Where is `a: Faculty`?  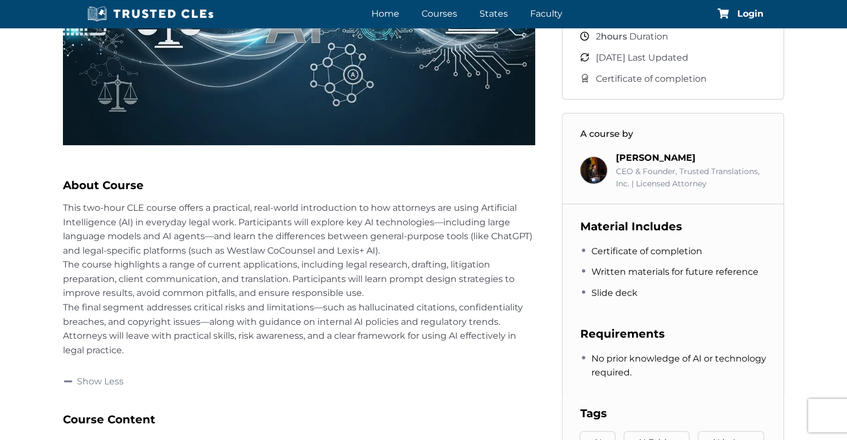 a: Faculty is located at coordinates (546, 13).